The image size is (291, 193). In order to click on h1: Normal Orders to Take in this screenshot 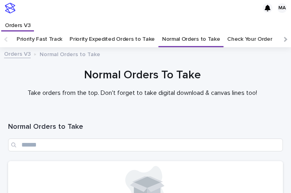, I will do `click(145, 127)`.